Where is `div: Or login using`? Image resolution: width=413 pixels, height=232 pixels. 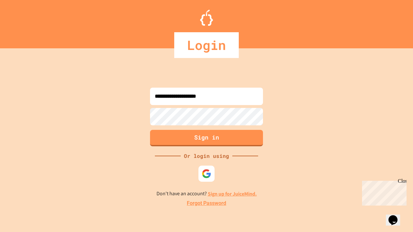 div: Or login using is located at coordinates (207, 156).